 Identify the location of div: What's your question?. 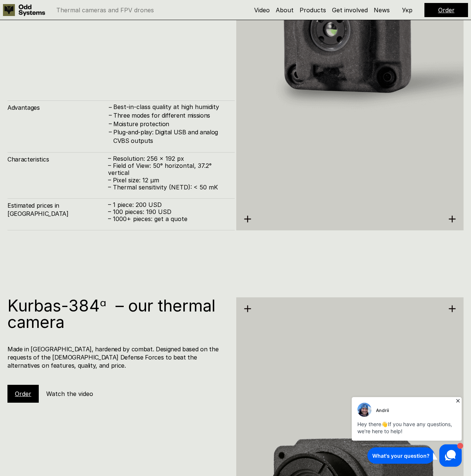
(51, 61).